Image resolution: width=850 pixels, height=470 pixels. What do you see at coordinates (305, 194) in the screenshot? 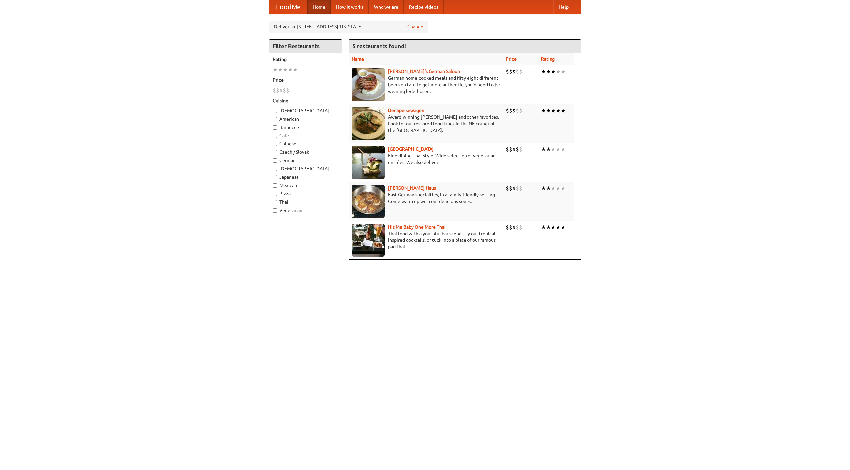
I see `label: Pizza` at bounding box center [305, 194].